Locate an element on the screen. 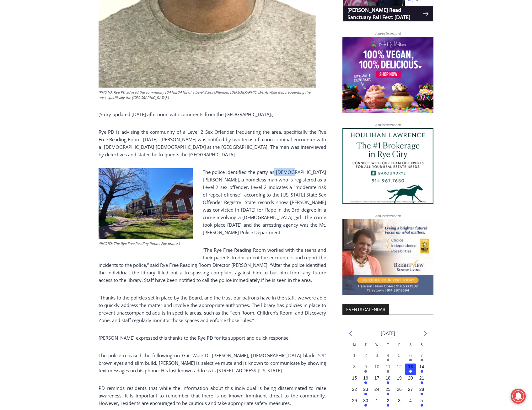 The height and width of the screenshot is (410, 532). button: 2 is located at coordinates (366, 358).